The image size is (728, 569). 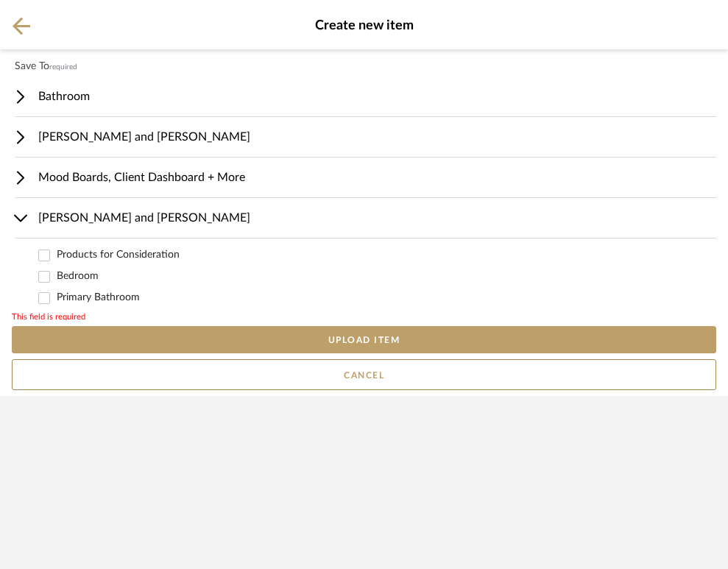 What do you see at coordinates (386, 276) in the screenshot?
I see `label: Bedroom` at bounding box center [386, 276].